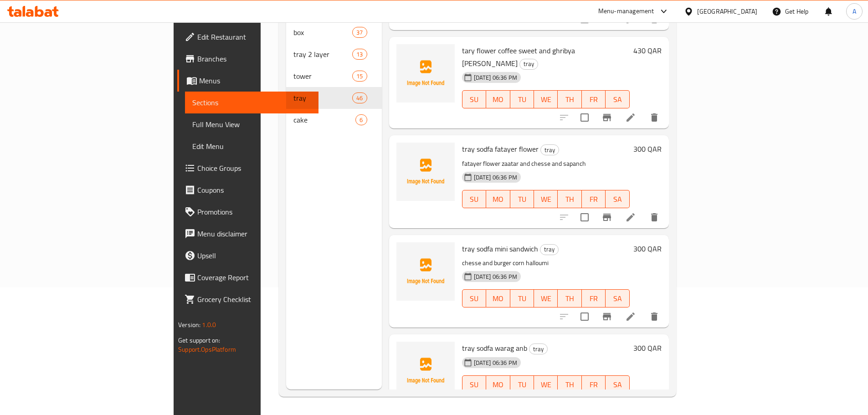  I want to click on span: Grocery Checklist, so click(254, 299).